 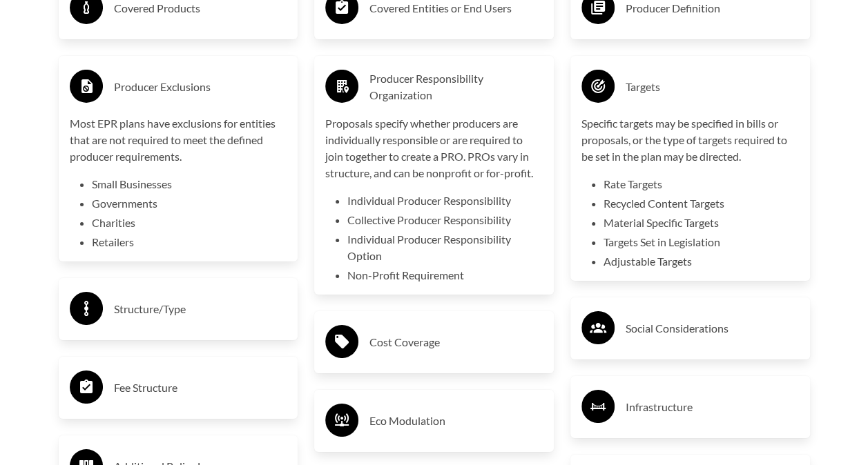 I want to click on p: Proposals specify whether producers are individually responsible or are required to join together..., so click(x=434, y=149).